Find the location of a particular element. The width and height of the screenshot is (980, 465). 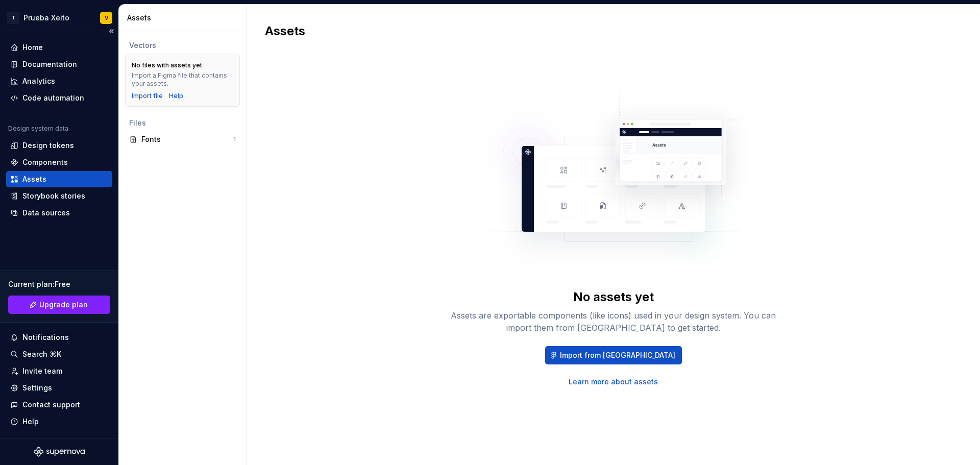

a: Learn more about assets is located at coordinates (613, 382).